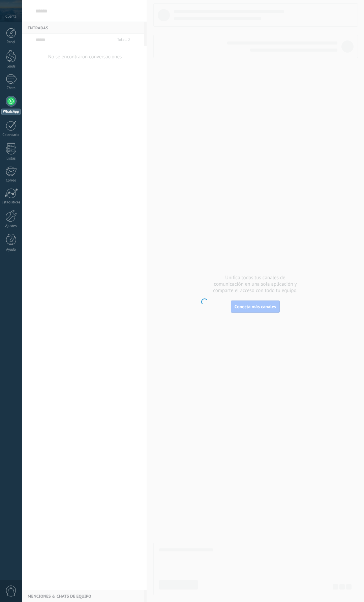 This screenshot has width=364, height=602. What do you see at coordinates (11, 202) in the screenshot?
I see `div: Estadísticas` at bounding box center [11, 202].